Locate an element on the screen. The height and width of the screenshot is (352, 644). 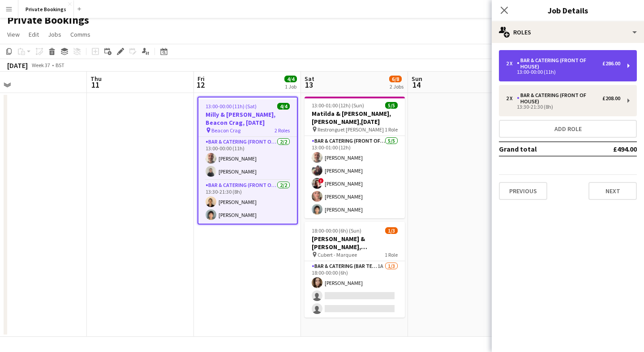
button: Add role is located at coordinates (568, 129).